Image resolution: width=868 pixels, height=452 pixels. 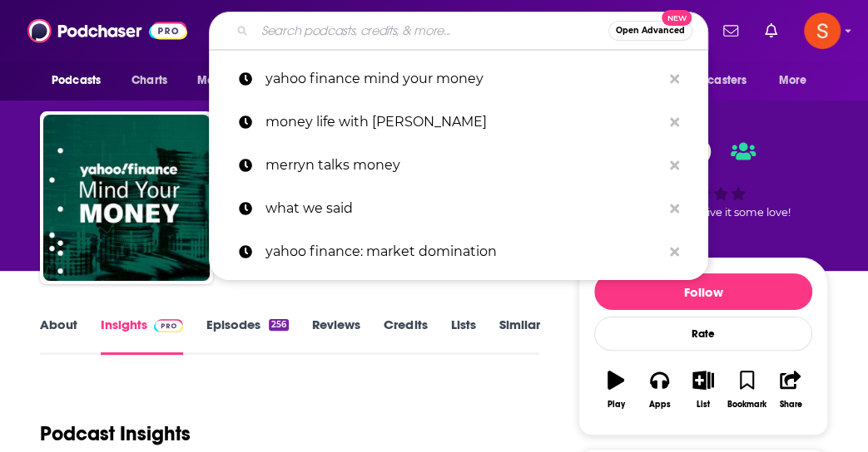 What do you see at coordinates (459, 208) in the screenshot?
I see `a: what we said` at bounding box center [459, 208].